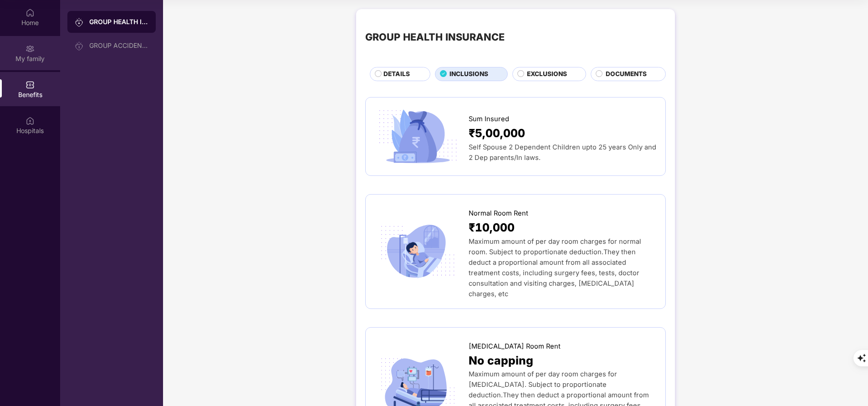  I want to click on span: No capping, so click(501, 360).